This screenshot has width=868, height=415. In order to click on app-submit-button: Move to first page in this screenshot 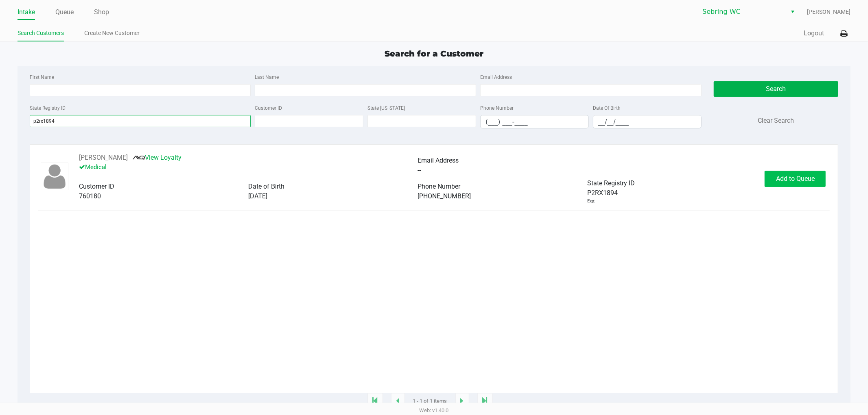, I will do `click(375, 402)`.